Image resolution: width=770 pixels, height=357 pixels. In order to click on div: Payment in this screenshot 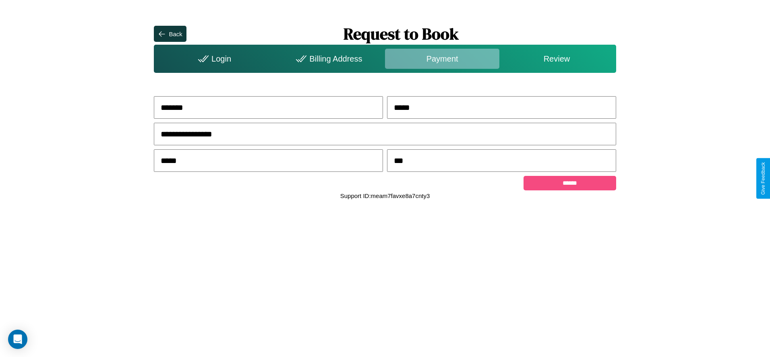, I will do `click(442, 59)`.